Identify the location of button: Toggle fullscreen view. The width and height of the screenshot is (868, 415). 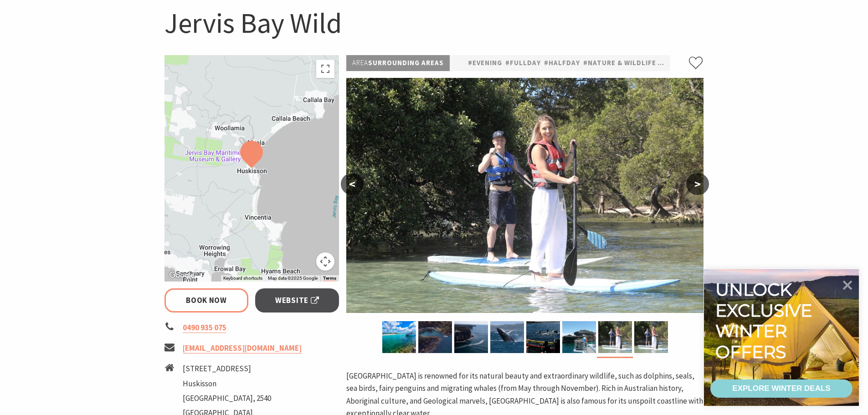
(325, 68).